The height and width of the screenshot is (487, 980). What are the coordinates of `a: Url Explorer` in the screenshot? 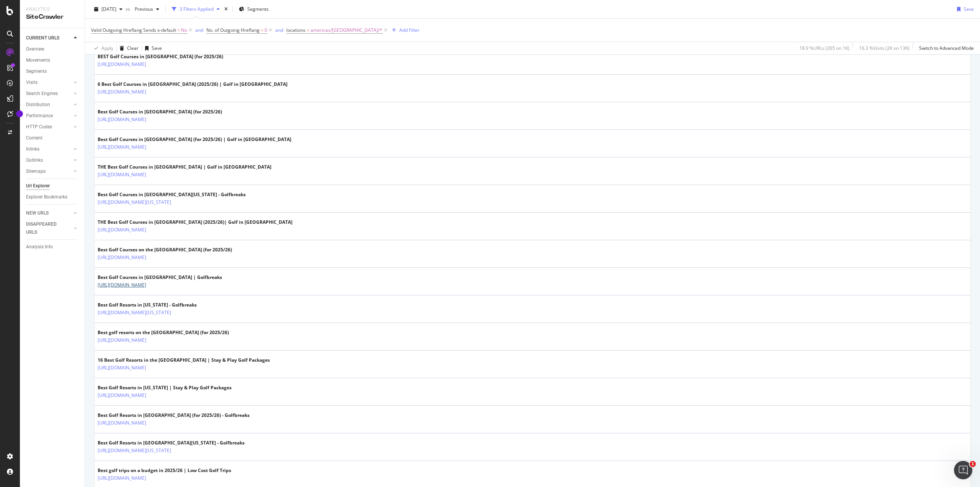 It's located at (53, 186).